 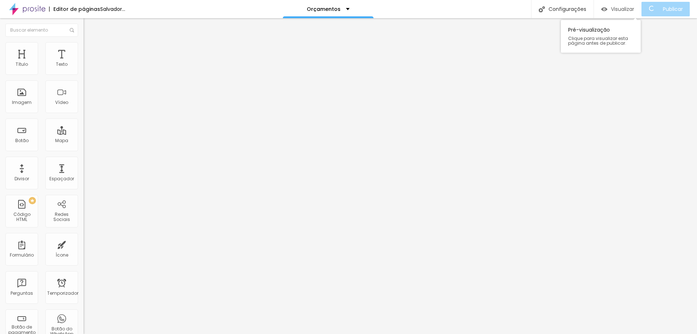 What do you see at coordinates (22, 64) in the screenshot?
I see `font: Título` at bounding box center [22, 64].